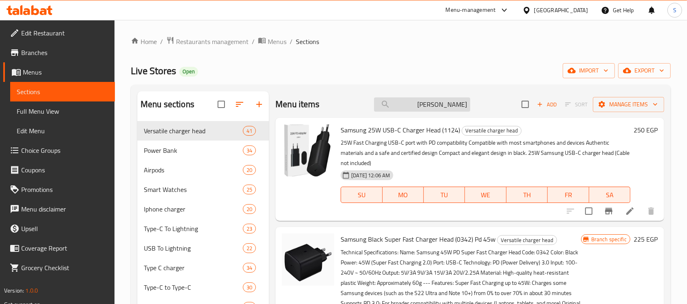 This screenshot has width=687, height=304. Describe the element at coordinates (589, 211) in the screenshot. I see `span: Select to update` at that location.